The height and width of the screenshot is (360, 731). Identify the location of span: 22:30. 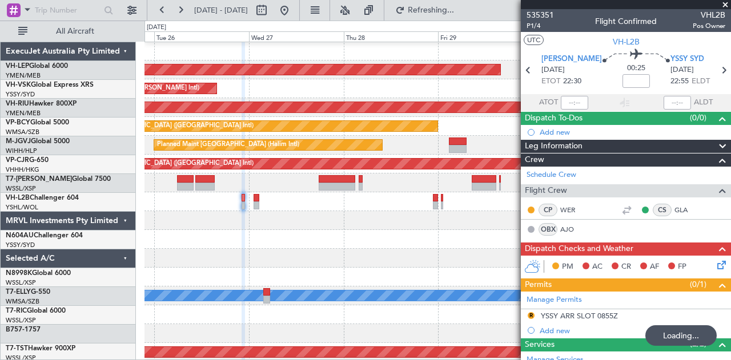
(572, 82).